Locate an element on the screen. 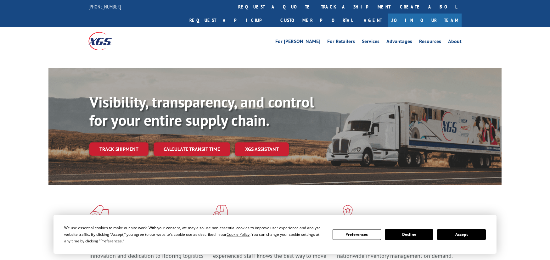 This screenshot has width=550, height=260. a: Request a pickup is located at coordinates (230, 20).